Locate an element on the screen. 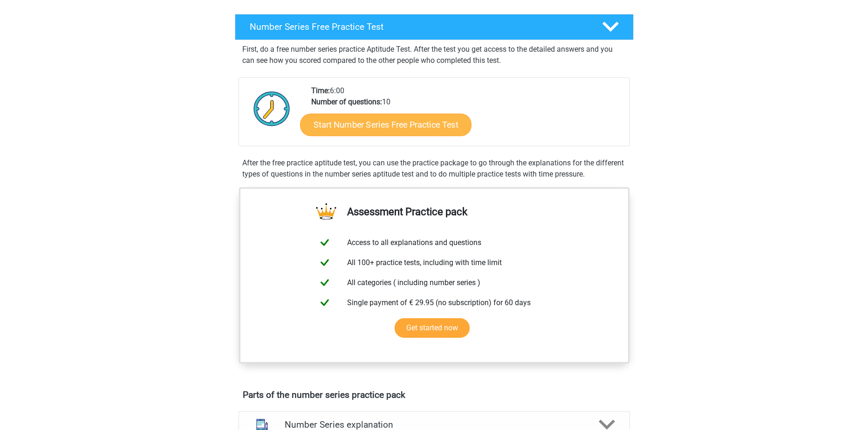  div: After the free practice aptitude test, you can use the practice package to go through the explana... is located at coordinates (434, 169).